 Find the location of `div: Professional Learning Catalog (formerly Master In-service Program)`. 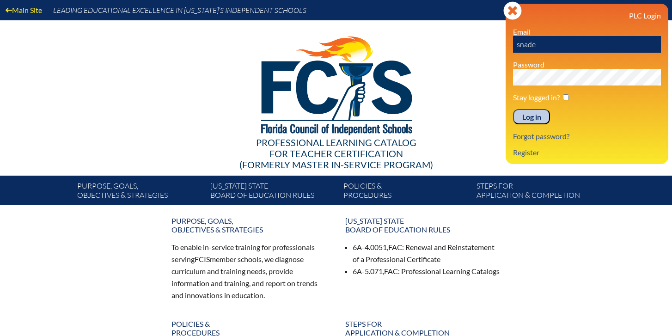

div: Professional Learning Catalog (formerly Master In-service Program) is located at coordinates (336, 154).